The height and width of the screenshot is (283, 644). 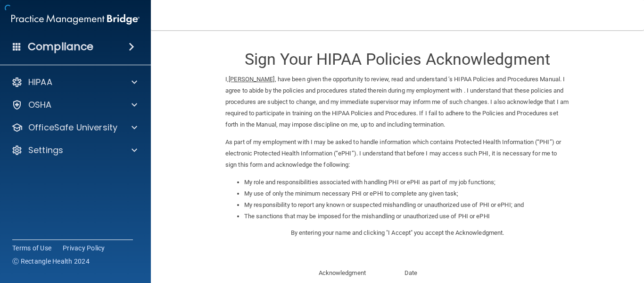 I want to click on li: The sanctions that may be imposed for the mishandling or unauthorized use of PHI or ePHI, so click(x=407, y=216).